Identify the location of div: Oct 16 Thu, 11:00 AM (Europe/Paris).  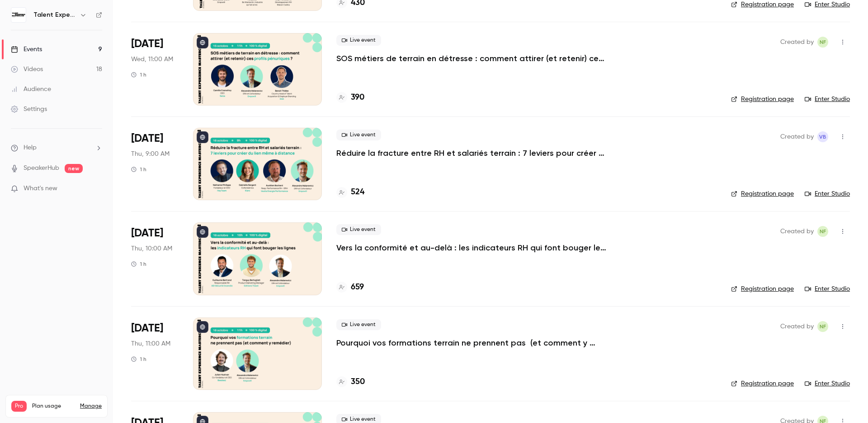
(155, 354).